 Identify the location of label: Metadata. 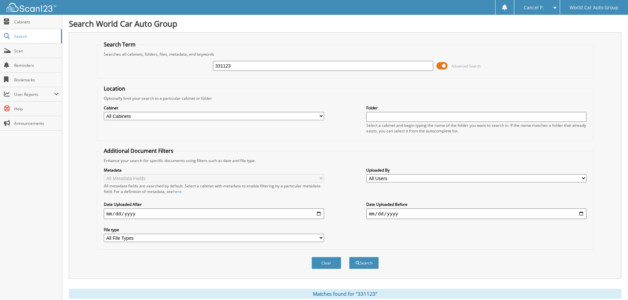
(214, 170).